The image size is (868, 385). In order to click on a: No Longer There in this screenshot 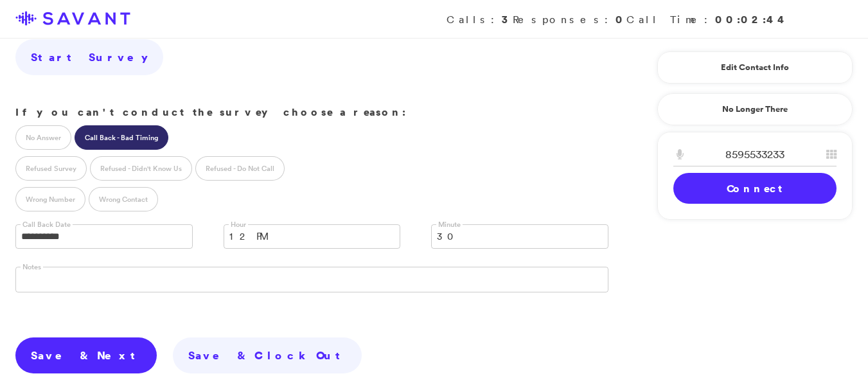, I will do `click(755, 109)`.